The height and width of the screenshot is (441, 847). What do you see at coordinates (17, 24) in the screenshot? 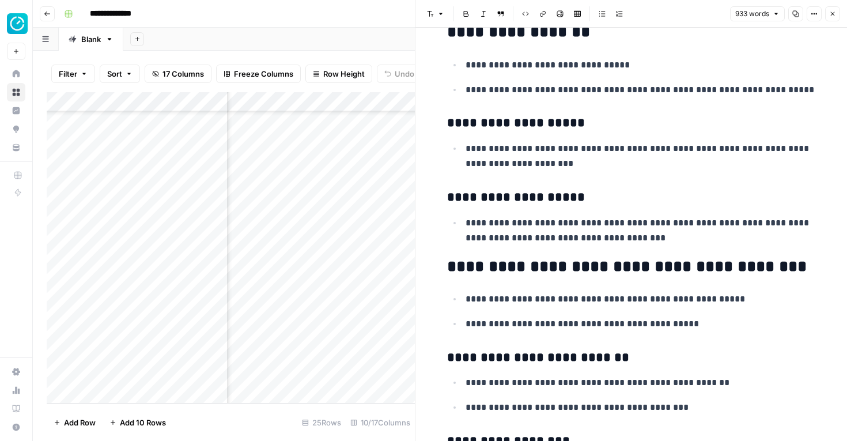
I see `img: TimeChimp Logo` at bounding box center [17, 24].